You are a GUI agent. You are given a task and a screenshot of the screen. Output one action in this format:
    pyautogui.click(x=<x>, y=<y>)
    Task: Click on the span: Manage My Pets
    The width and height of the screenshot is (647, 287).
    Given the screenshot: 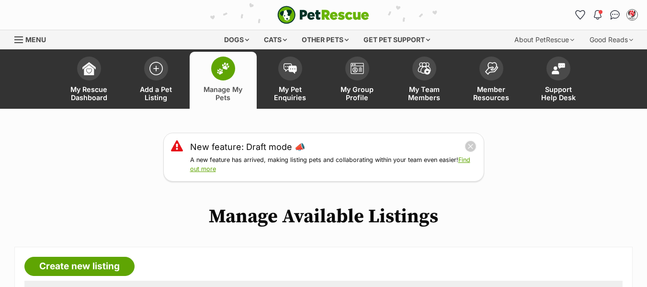 What is the action you would take?
    pyautogui.click(x=223, y=93)
    